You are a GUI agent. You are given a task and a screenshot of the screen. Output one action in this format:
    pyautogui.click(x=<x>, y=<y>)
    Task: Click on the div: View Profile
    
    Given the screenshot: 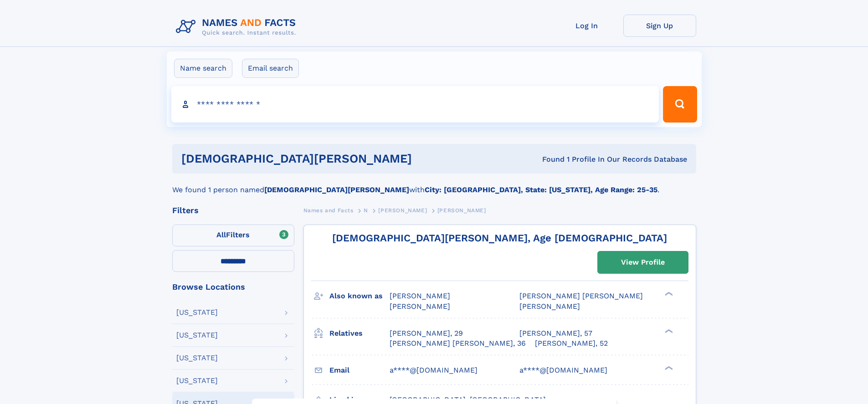 What is the action you would take?
    pyautogui.click(x=643, y=262)
    